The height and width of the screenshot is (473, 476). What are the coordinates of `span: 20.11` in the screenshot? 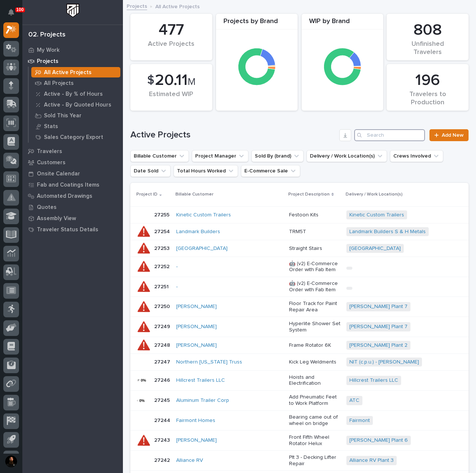 It's located at (171, 81).